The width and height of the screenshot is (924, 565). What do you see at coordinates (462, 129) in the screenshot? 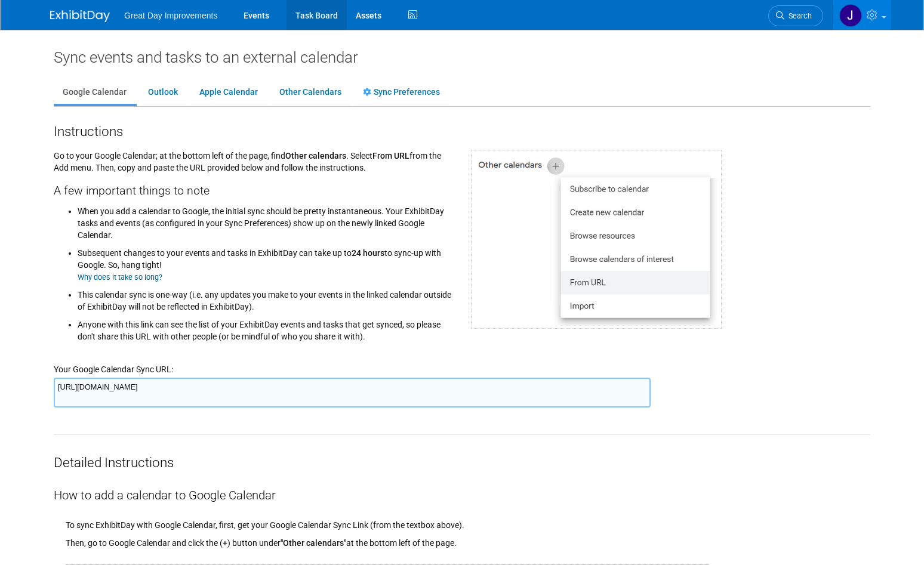
I see `div: Instructions` at bounding box center [462, 129].